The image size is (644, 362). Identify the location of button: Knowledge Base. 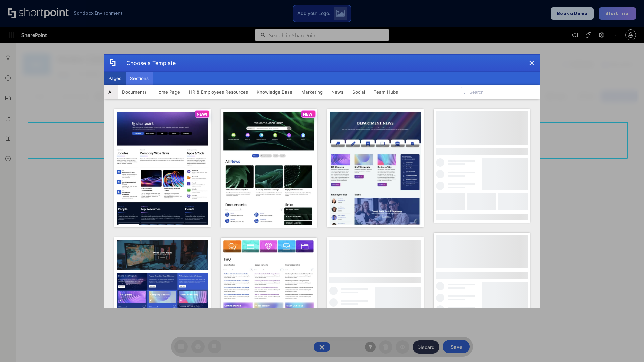
(274, 92).